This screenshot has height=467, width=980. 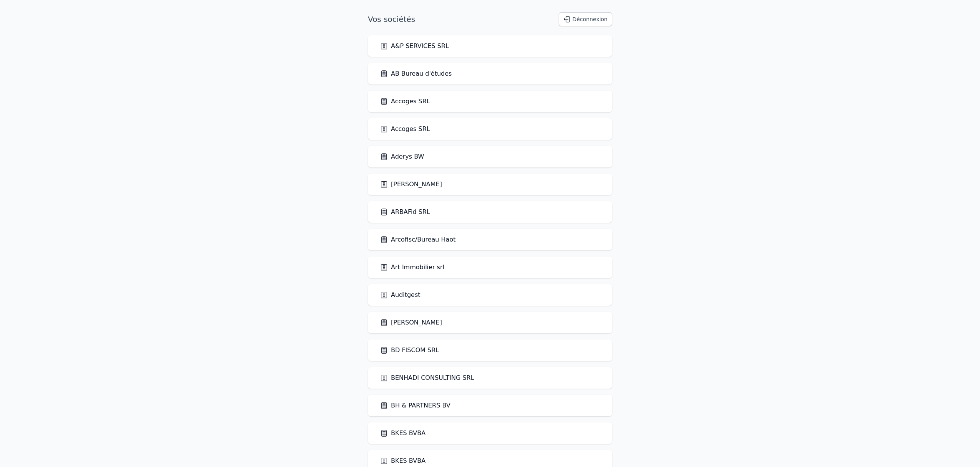 I want to click on a: A&P SERVICES SRL, so click(x=414, y=46).